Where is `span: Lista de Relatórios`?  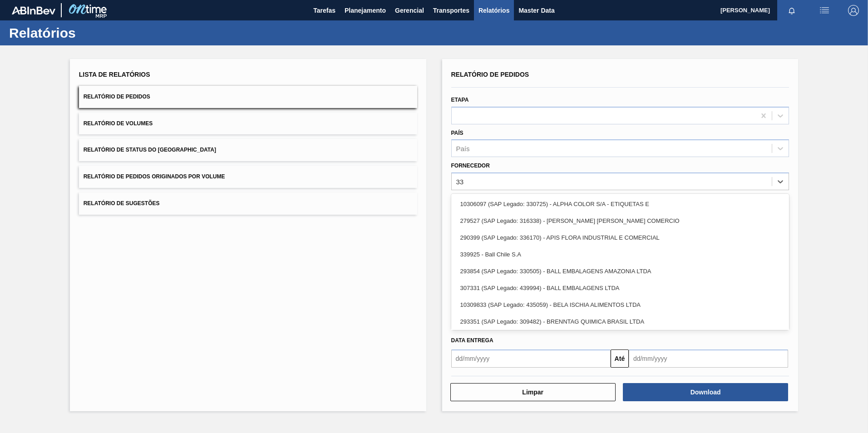
span: Lista de Relatórios is located at coordinates (114, 75).